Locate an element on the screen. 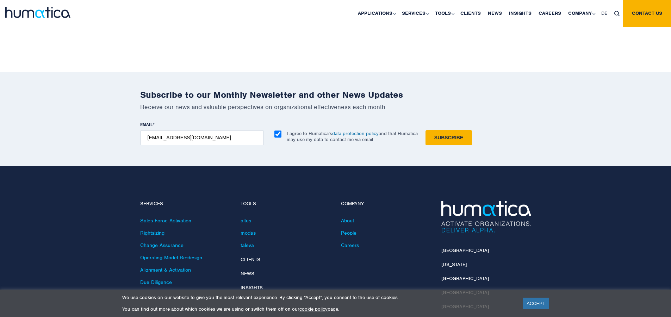 This screenshot has height=317, width=671. a: Alignment & Activation is located at coordinates (165, 270).